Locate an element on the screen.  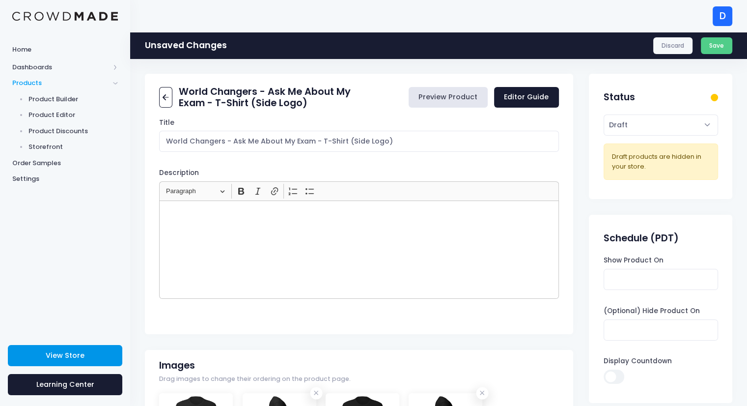
span: Paragraph is located at coordinates (192, 191).